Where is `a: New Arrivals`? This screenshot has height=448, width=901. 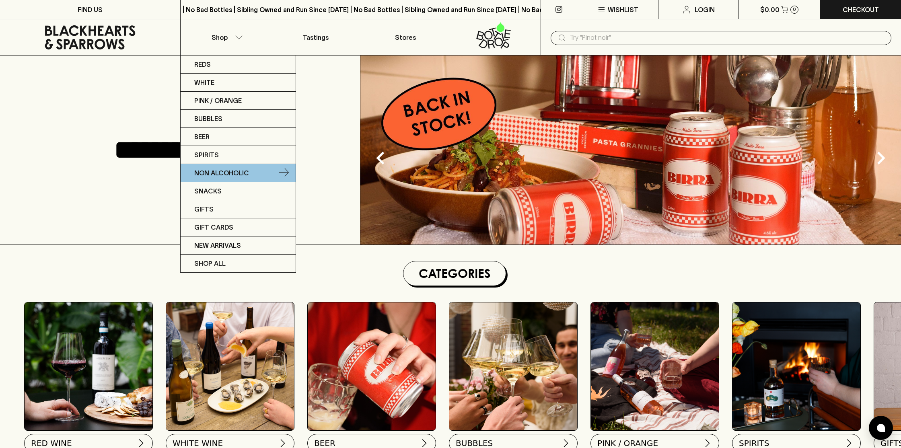 a: New Arrivals is located at coordinates (238, 245).